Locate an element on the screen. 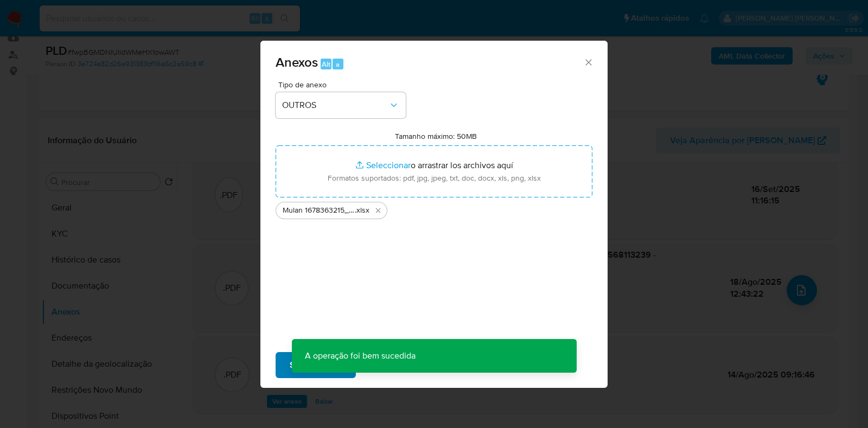 The height and width of the screenshot is (428, 868). span: .xlsx is located at coordinates (362, 210).